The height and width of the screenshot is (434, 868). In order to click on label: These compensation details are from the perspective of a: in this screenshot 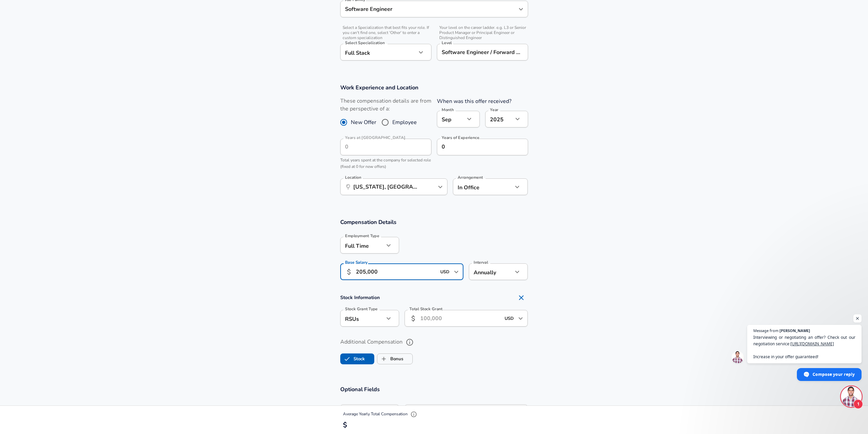, I will do `click(386, 105)`.